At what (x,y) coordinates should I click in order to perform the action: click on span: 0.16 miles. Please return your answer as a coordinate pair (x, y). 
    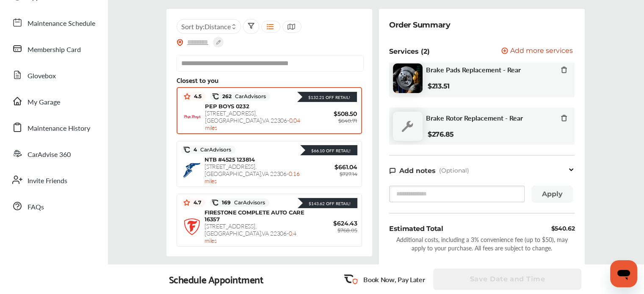
    Looking at the image, I should click on (252, 177).